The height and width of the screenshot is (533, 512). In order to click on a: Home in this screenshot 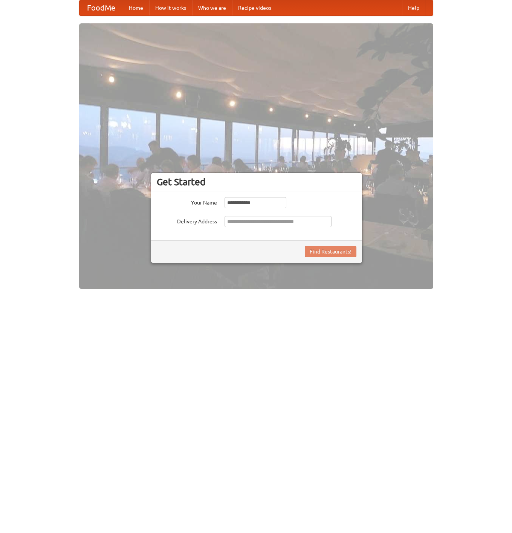, I will do `click(136, 8)`.